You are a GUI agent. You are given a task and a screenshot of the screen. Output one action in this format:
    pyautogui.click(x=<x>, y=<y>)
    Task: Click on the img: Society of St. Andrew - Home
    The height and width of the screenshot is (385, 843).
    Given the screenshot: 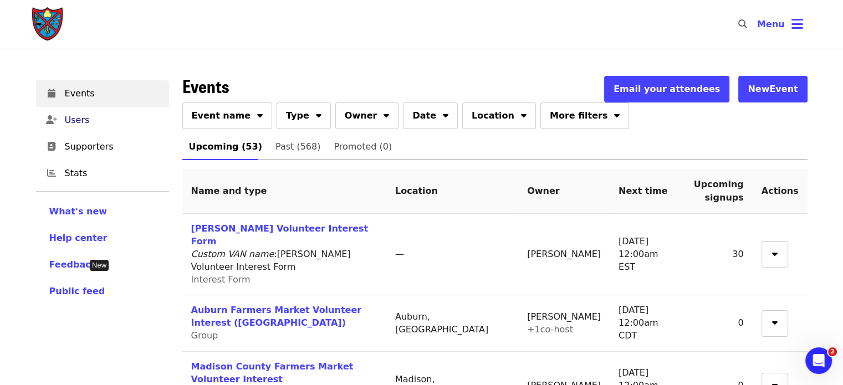 What is the action you would take?
    pyautogui.click(x=48, y=24)
    